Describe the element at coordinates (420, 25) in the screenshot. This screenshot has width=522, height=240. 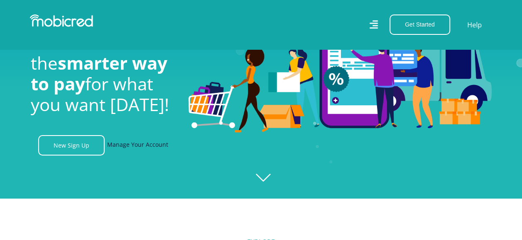
I see `button: Get Started` at that location.